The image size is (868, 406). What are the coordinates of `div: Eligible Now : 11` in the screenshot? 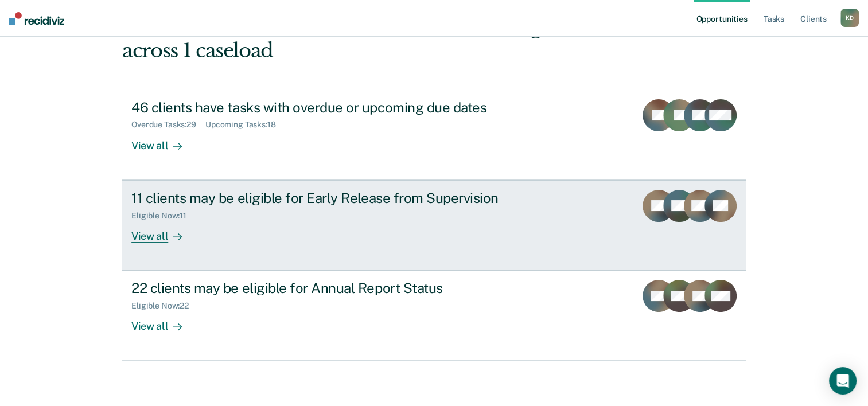 It's located at (163, 215).